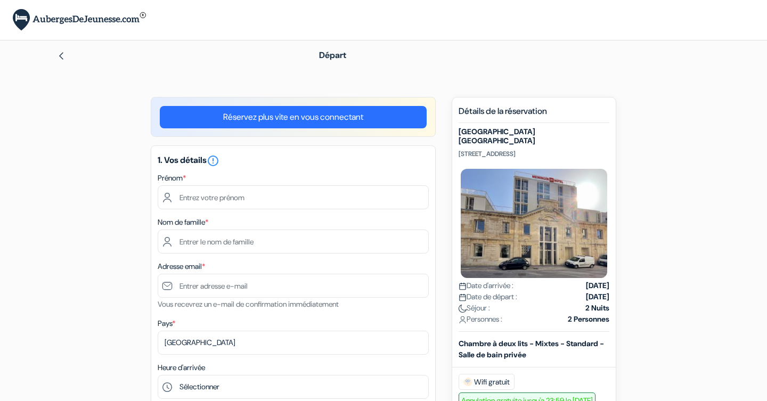  I want to click on input: Entrer le nom de famille, so click(293, 241).